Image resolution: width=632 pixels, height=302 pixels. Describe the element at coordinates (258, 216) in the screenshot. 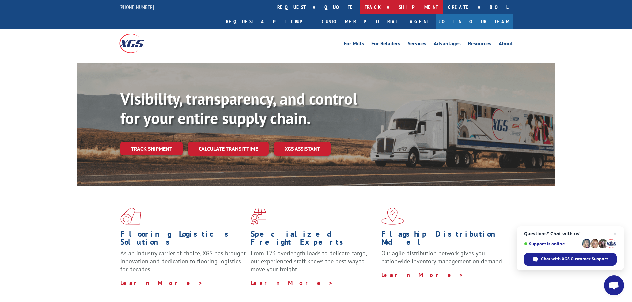

I see `img: xgs-icon-focused-on-flooring-red` at that location.